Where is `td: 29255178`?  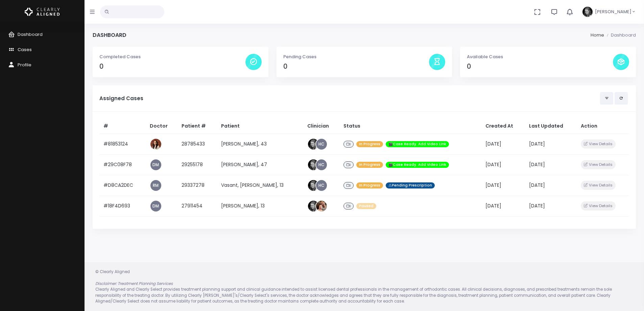
td: 29255178 is located at coordinates (197, 165).